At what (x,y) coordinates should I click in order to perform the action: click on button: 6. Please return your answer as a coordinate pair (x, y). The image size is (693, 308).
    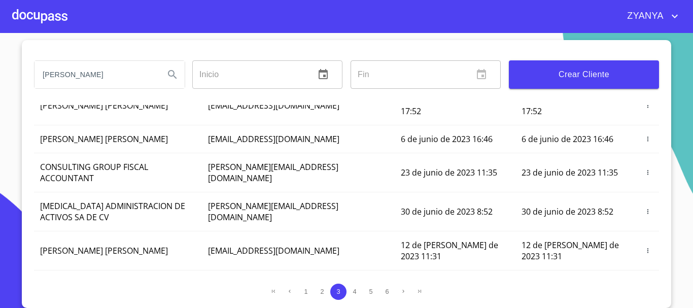
    Looking at the image, I should click on (387, 292).